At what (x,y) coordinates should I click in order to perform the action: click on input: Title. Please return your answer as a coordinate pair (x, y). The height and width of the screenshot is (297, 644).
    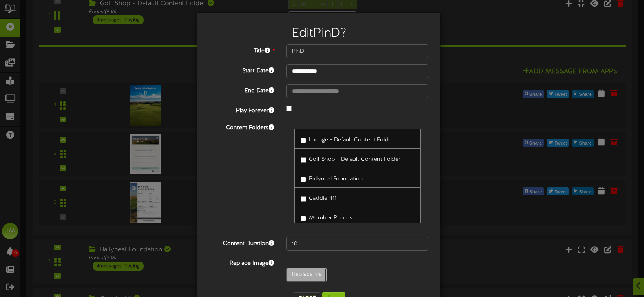
    Looking at the image, I should click on (357, 51).